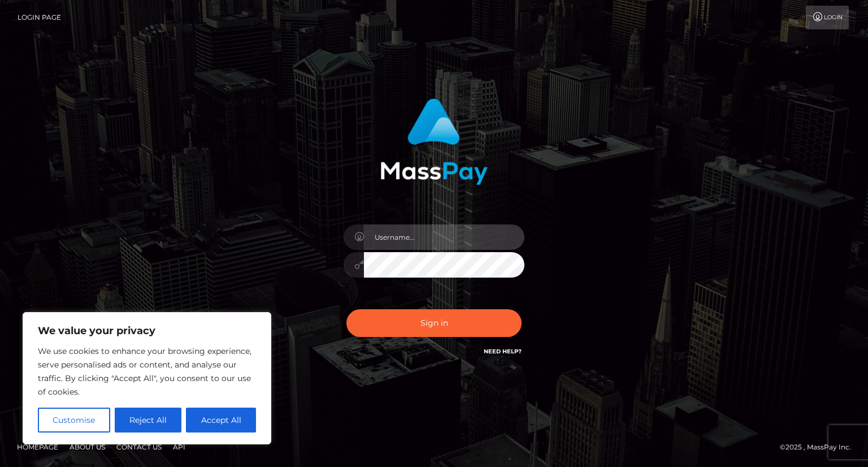  Describe the element at coordinates (221, 420) in the screenshot. I see `button: Accept All` at that location.